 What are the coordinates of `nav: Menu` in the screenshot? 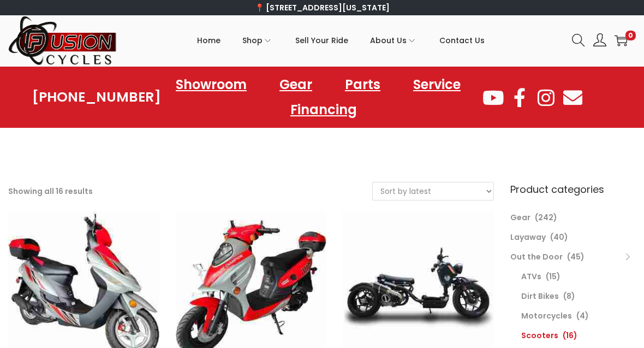 It's located at (321, 97).